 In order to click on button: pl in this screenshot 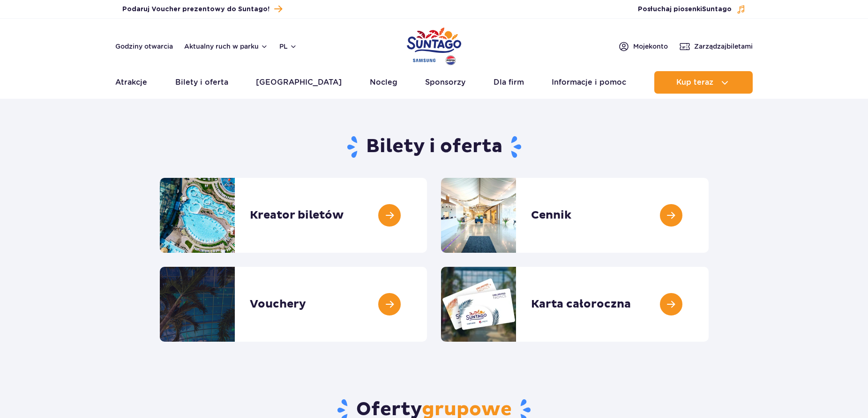, I will do `click(288, 46)`.